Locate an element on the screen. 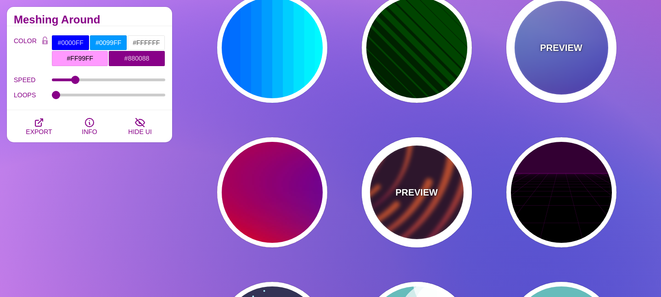 This screenshot has height=297, width=661. label: SPEED is located at coordinates (33, 80).